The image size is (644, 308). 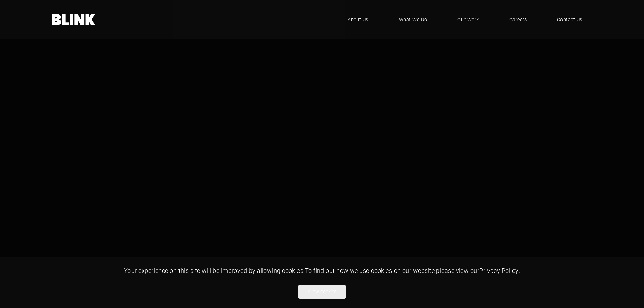 What do you see at coordinates (322, 270) in the screenshot?
I see `span: Your experience on this site will be improved by allowing cookies. To find out how we use cookies...` at bounding box center [322, 270].